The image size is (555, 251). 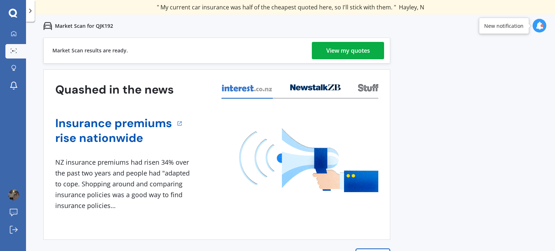 What do you see at coordinates (113, 123) in the screenshot?
I see `h4: Insurance premiums` at bounding box center [113, 123].